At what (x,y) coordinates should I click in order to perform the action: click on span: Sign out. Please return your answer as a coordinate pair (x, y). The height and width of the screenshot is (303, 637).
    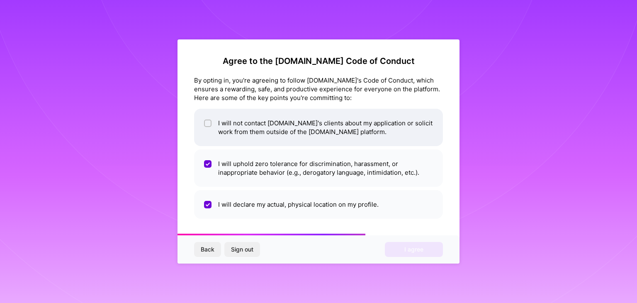
    Looking at the image, I should click on (242, 249).